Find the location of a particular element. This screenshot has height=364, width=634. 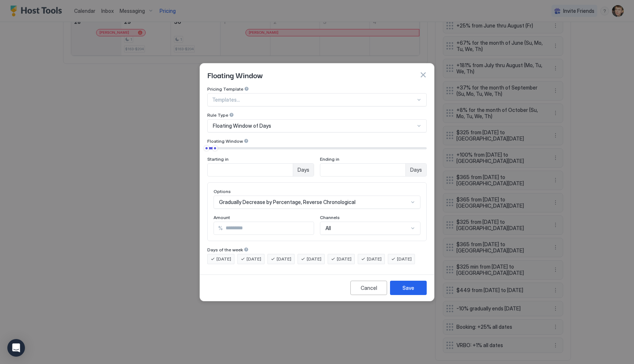

button: Save is located at coordinates (408, 287).